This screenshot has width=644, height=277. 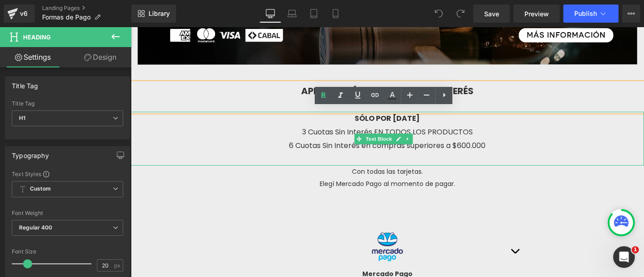 I want to click on a: v6, so click(x=19, y=14).